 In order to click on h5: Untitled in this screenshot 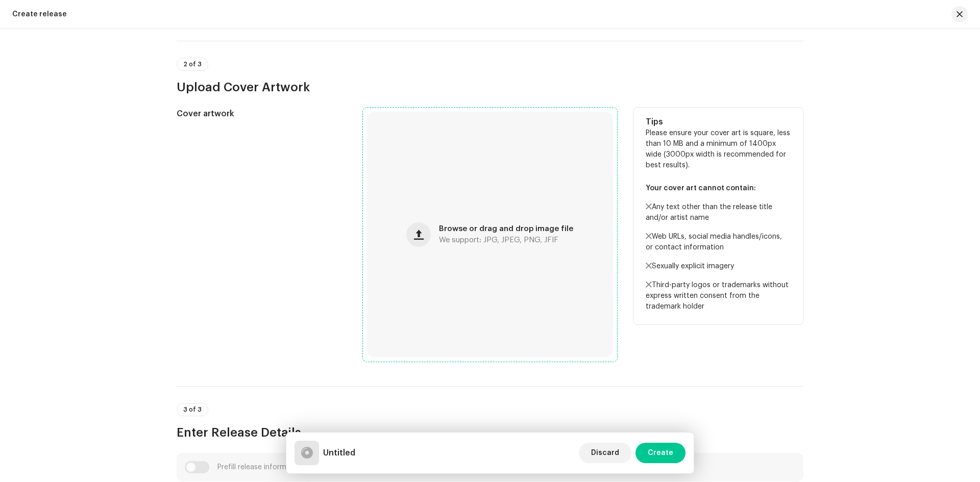, I will do `click(339, 453)`.